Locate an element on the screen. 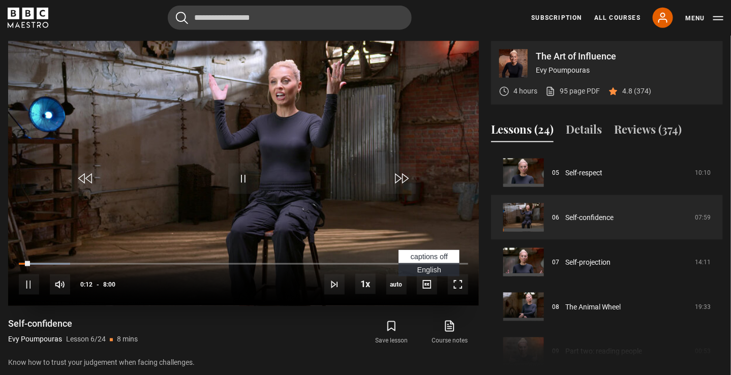 The image size is (731, 375). span: captions off is located at coordinates (429, 257).